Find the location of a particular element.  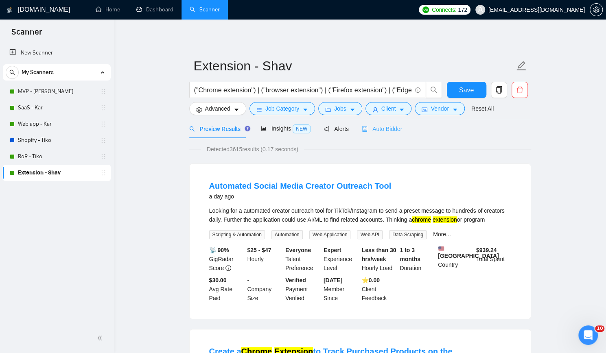

span: notification is located at coordinates (326, 129).